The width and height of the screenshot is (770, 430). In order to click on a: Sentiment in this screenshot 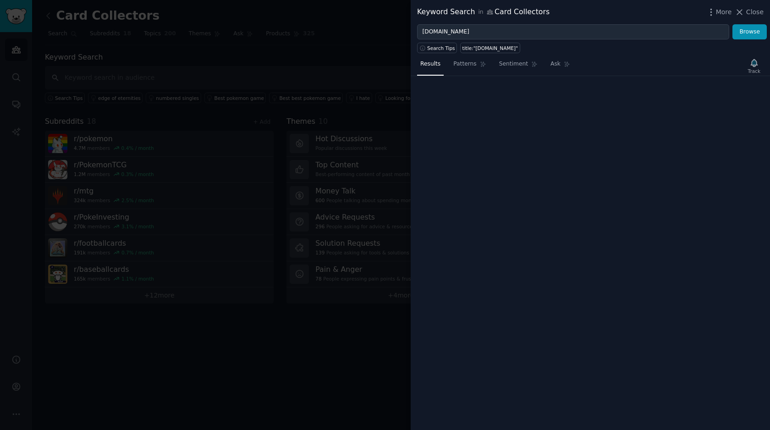, I will do `click(518, 66)`.